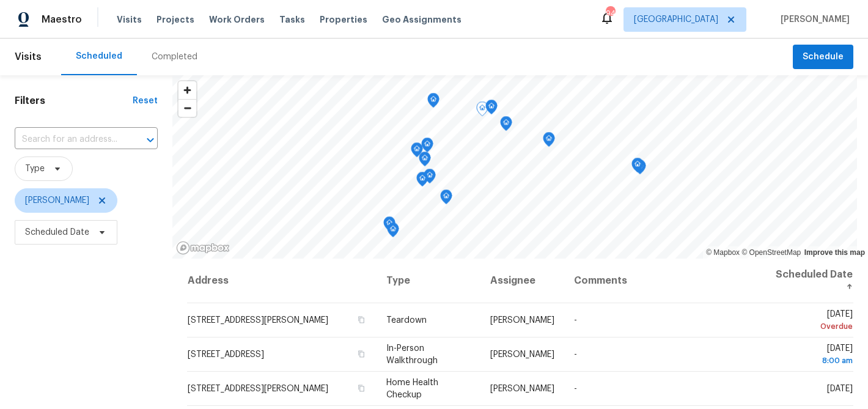 The image size is (868, 409). I want to click on span: Projects, so click(176, 20).